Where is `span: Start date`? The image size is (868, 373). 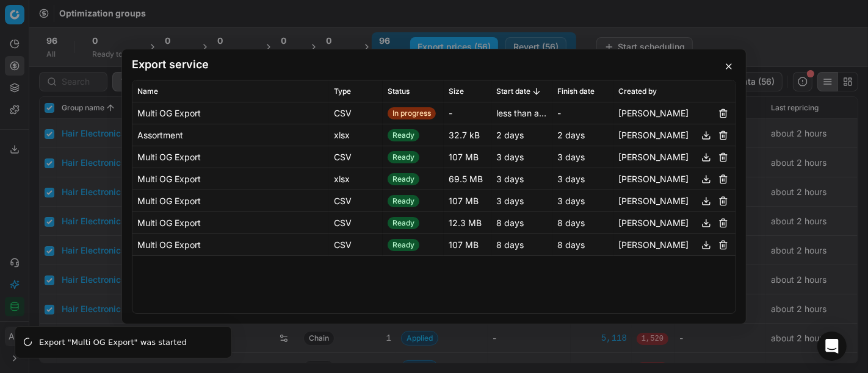 span: Start date is located at coordinates (514, 91).